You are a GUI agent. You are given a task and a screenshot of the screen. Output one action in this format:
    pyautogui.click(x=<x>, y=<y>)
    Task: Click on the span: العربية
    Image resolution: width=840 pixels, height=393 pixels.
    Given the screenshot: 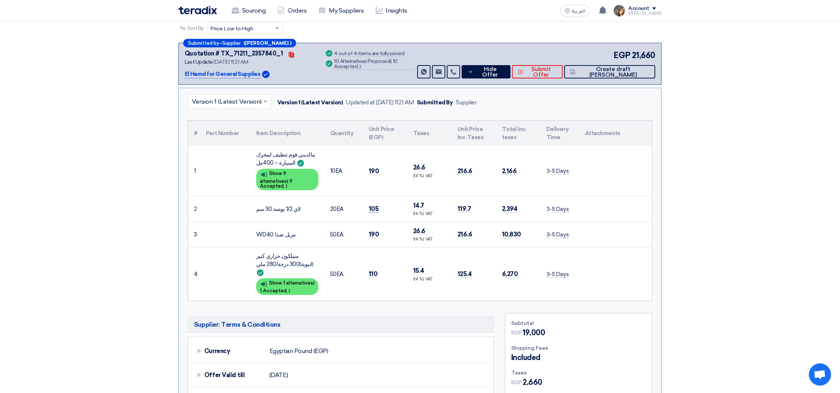 What is the action you would take?
    pyautogui.click(x=579, y=11)
    